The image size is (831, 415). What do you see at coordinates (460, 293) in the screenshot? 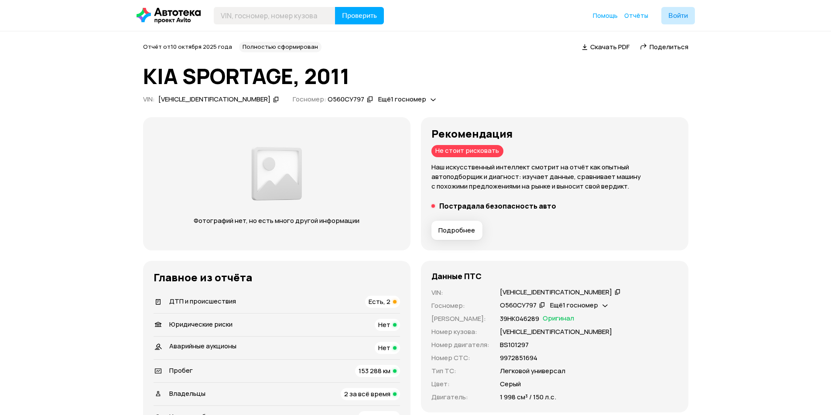
I see `p: VIN :` at bounding box center [460, 293].